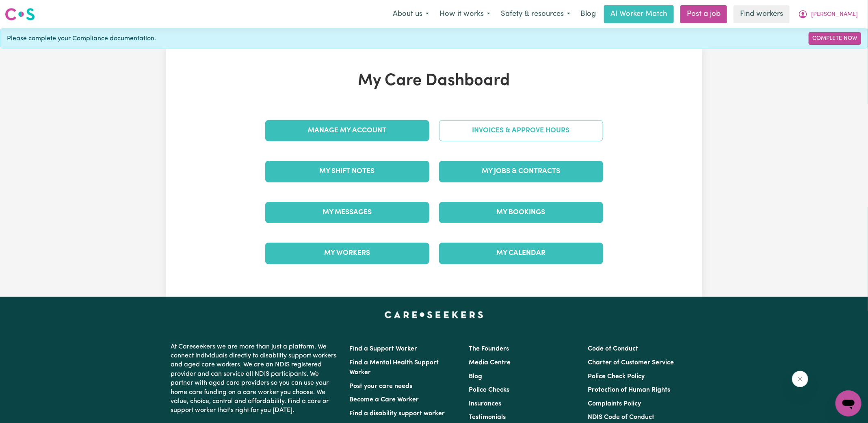 The width and height of the screenshot is (868, 423). I want to click on span: Need any help?, so click(27, 9).